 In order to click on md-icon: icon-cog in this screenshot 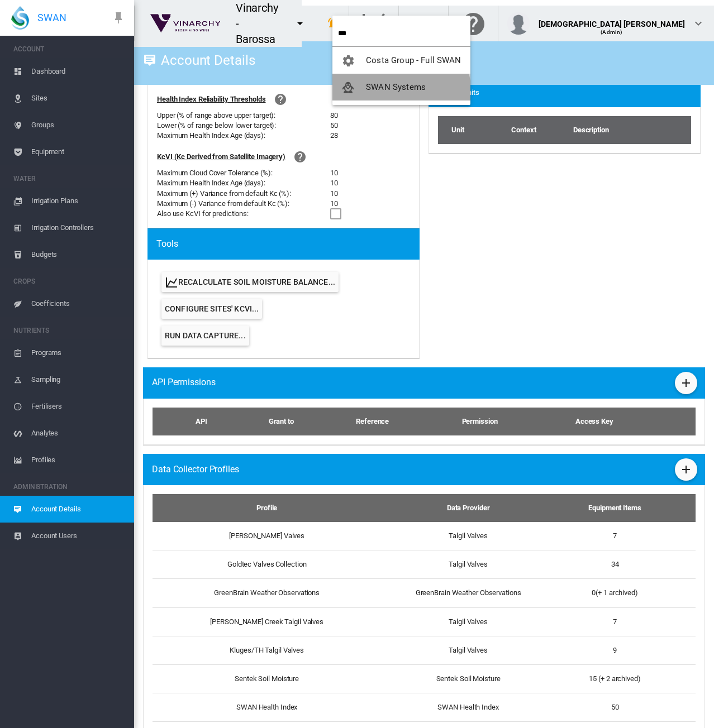, I will do `click(348, 61)`.